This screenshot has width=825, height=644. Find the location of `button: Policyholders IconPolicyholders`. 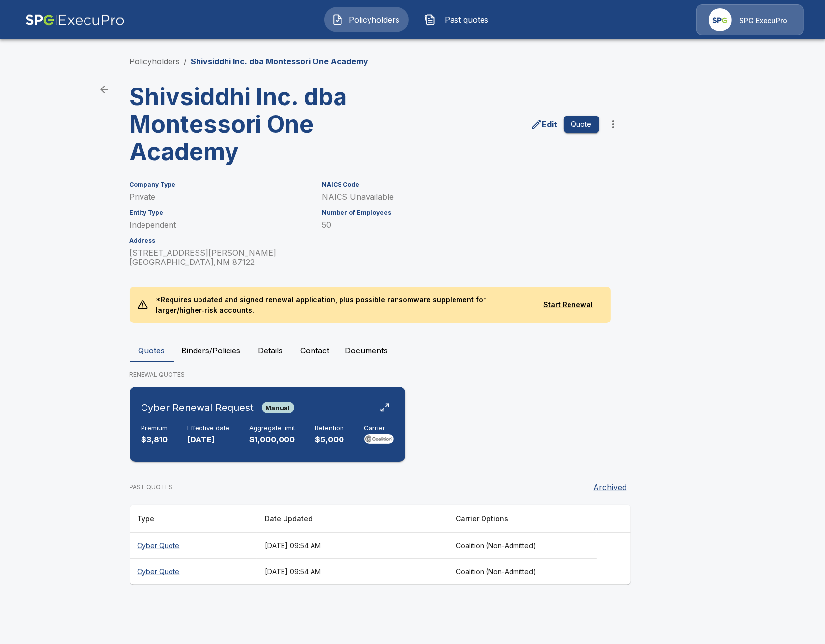

button: Policyholders IconPolicyholders is located at coordinates (366, 19).